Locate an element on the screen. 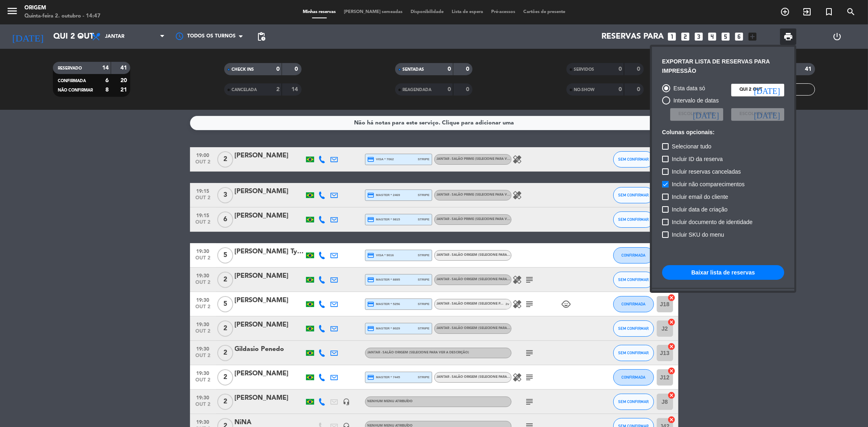 The width and height of the screenshot is (868, 427). span: Incluir não comparecimentos is located at coordinates (709, 184).